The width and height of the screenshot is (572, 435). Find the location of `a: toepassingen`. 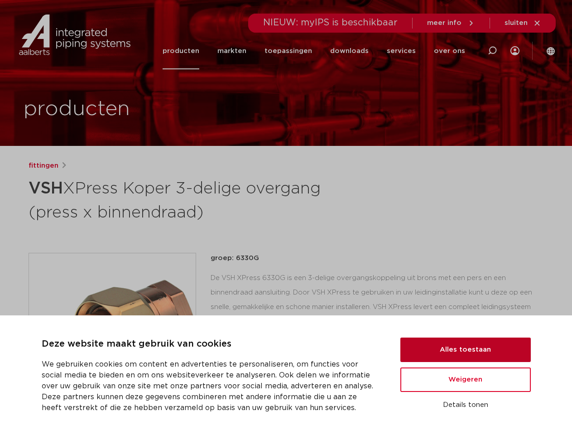

a: toepassingen is located at coordinates (288, 51).